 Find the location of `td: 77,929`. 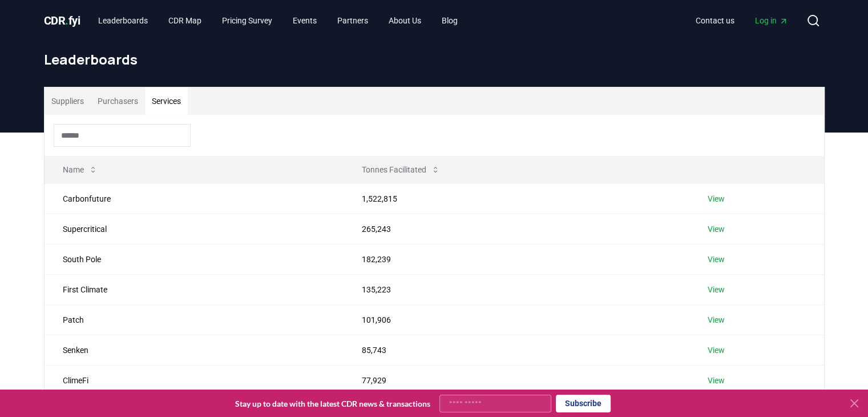

td: 77,929 is located at coordinates (517, 379).